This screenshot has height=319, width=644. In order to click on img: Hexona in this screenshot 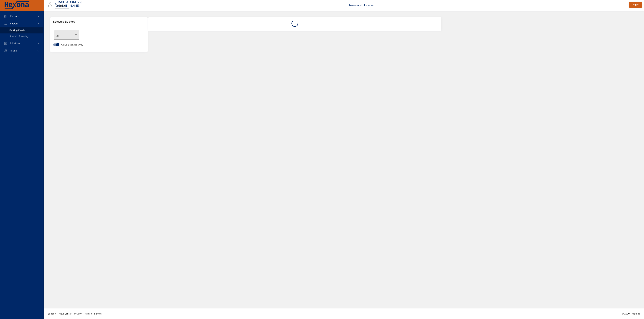, I will do `click(17, 6)`.